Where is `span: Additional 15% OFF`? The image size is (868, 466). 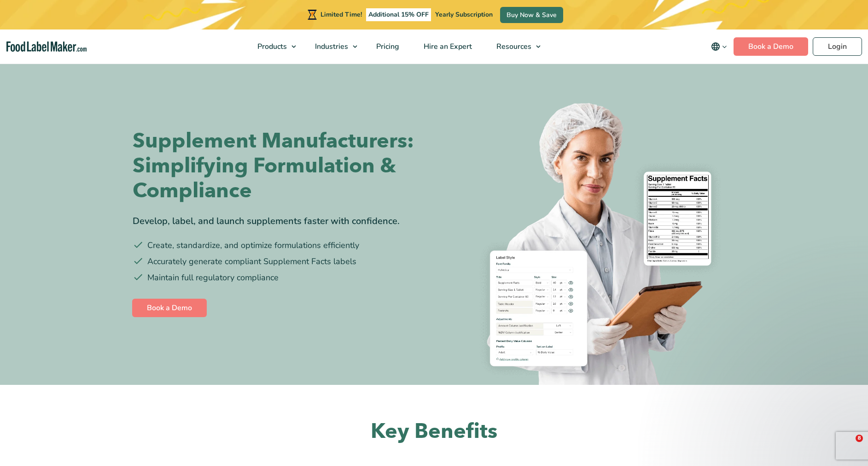 span: Additional 15% OFF is located at coordinates (399, 15).